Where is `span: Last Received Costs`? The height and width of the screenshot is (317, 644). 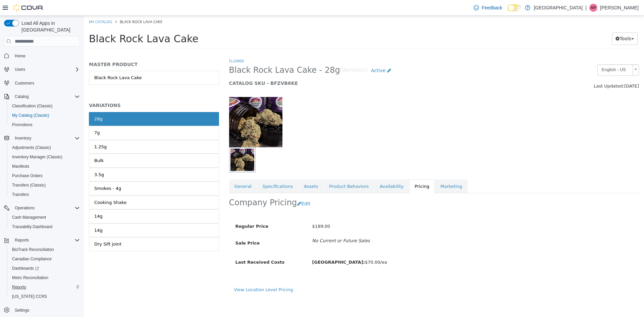 span: Last Received Costs is located at coordinates (176, 246).